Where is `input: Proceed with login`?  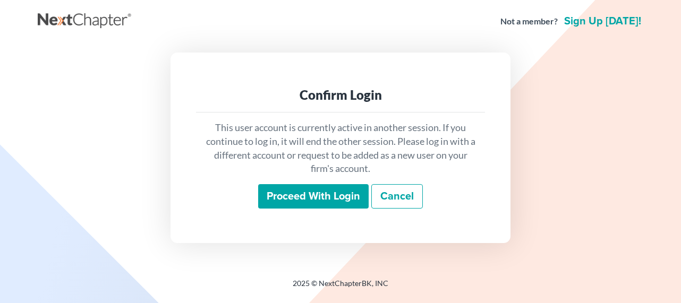
input: Proceed with login is located at coordinates (313, 196).